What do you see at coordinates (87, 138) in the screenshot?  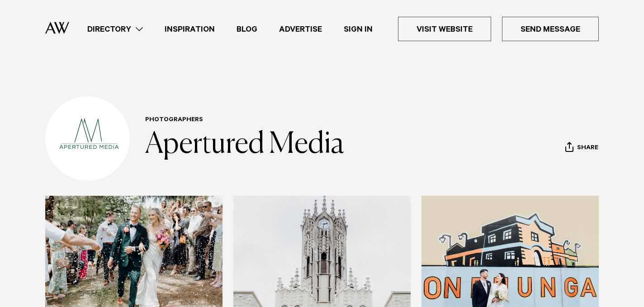 I see `img: Profile Avatar` at bounding box center [87, 138].